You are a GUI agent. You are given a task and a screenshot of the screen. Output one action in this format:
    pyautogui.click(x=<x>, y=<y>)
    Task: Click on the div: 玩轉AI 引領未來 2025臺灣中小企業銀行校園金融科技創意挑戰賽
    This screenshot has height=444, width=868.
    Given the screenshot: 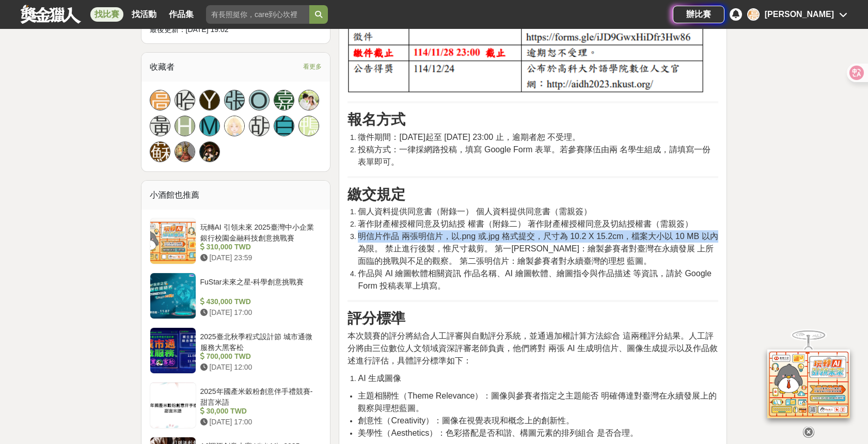 What is the action you would take?
    pyautogui.click(x=259, y=231)
    